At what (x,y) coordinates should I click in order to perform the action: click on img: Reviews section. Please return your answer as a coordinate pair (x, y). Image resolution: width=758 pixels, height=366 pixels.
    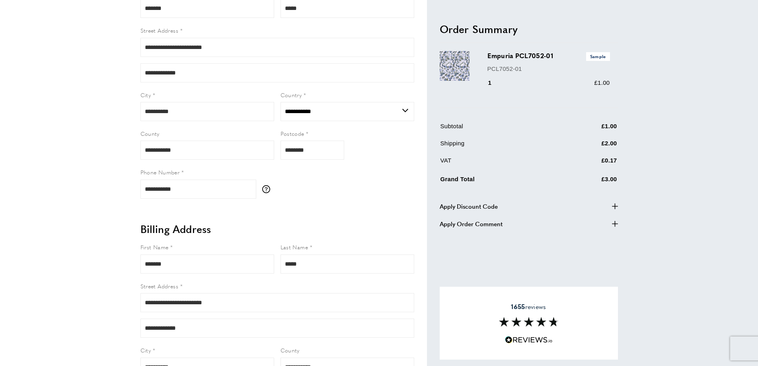
    Looking at the image, I should click on (529, 322).